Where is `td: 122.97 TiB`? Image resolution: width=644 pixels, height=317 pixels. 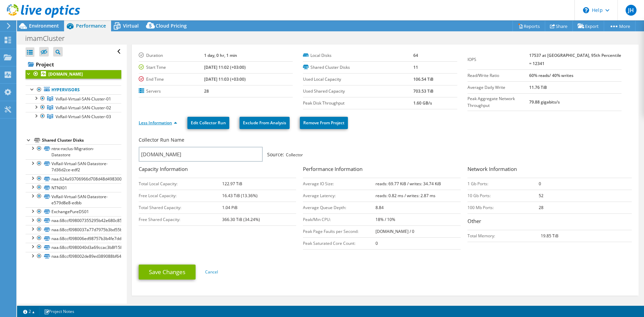 td: 122.97 TiB is located at coordinates (259, 184).